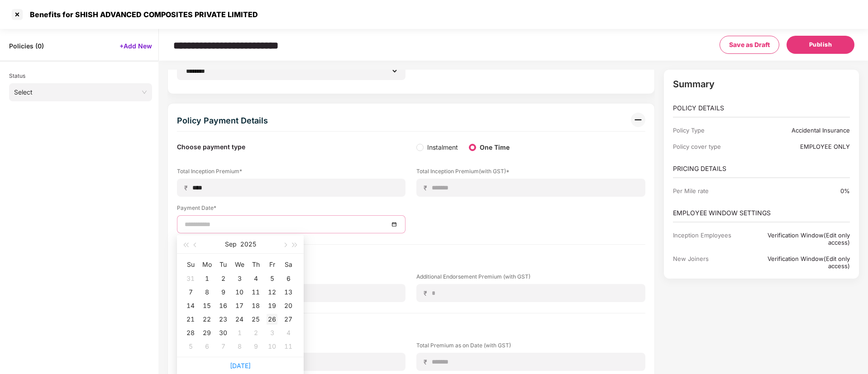 The image size is (868, 374). Describe the element at coordinates (272, 264) in the screenshot. I see `th: Fr` at that location.